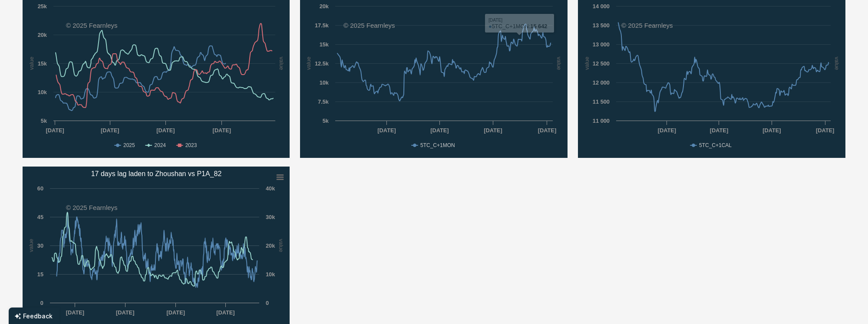 This screenshot has width=868, height=324. What do you see at coordinates (322, 25) in the screenshot?
I see `text: 17.5k` at bounding box center [322, 25].